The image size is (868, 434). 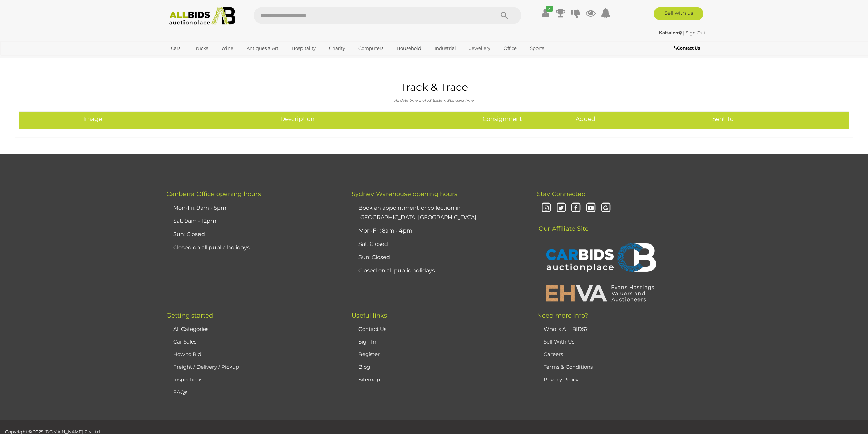 I want to click on li: Mon-Fri: 9am - 5pm, so click(x=253, y=208).